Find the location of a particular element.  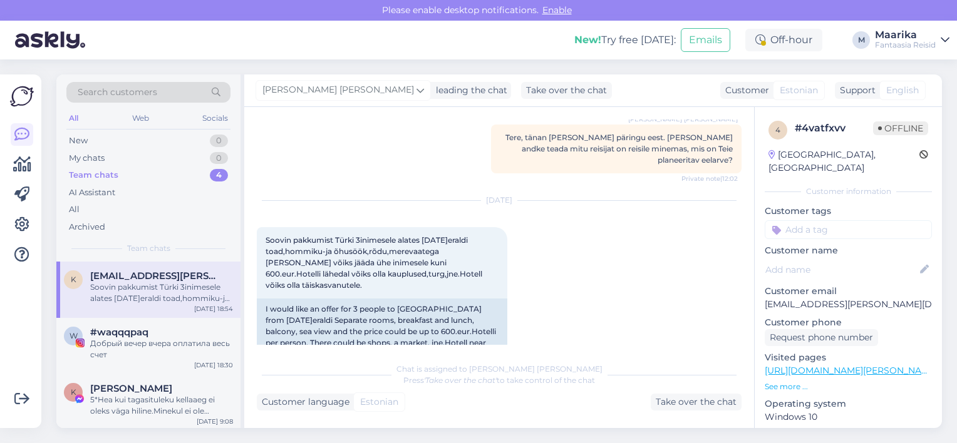

span: English is located at coordinates (902, 90).